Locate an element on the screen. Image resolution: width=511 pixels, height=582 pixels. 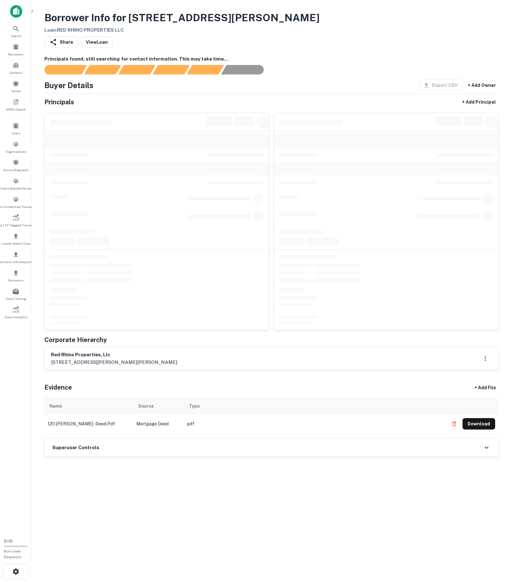
div: Name is located at coordinates (56, 406).